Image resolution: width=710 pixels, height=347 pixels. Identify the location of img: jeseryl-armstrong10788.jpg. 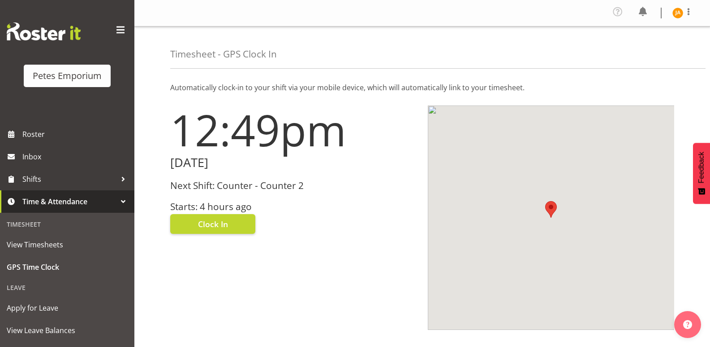
(678, 13).